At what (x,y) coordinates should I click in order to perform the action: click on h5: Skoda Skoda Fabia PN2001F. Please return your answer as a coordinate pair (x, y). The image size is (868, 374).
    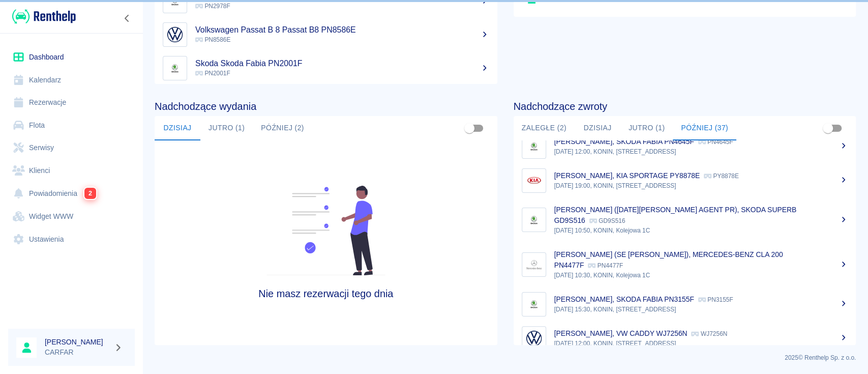
    Looking at the image, I should click on (342, 64).